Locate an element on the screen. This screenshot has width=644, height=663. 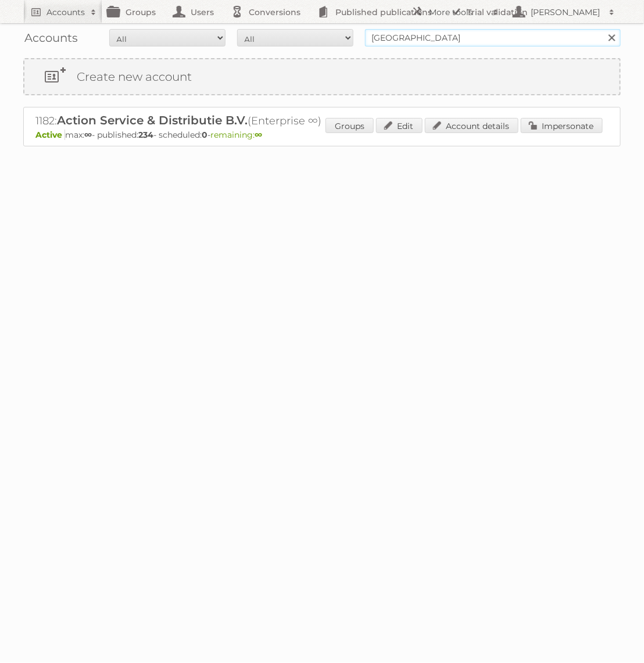
span: Action Service & Distributie B.V. is located at coordinates (152, 120).